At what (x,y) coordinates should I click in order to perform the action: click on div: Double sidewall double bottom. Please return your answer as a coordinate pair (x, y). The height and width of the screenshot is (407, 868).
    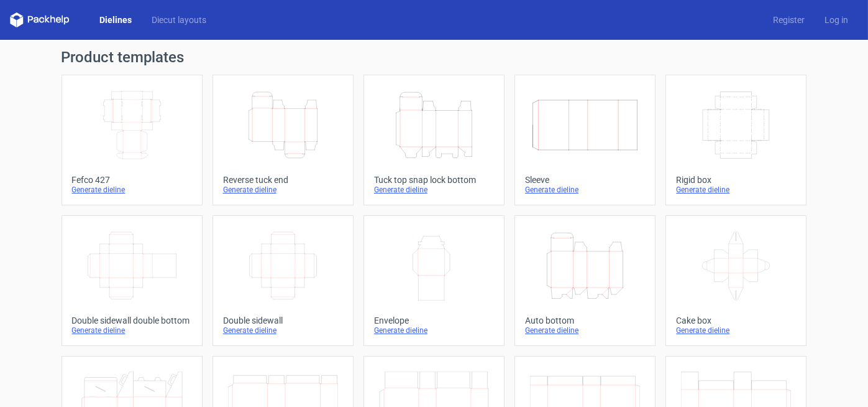
    Looking at the image, I should click on (131, 321).